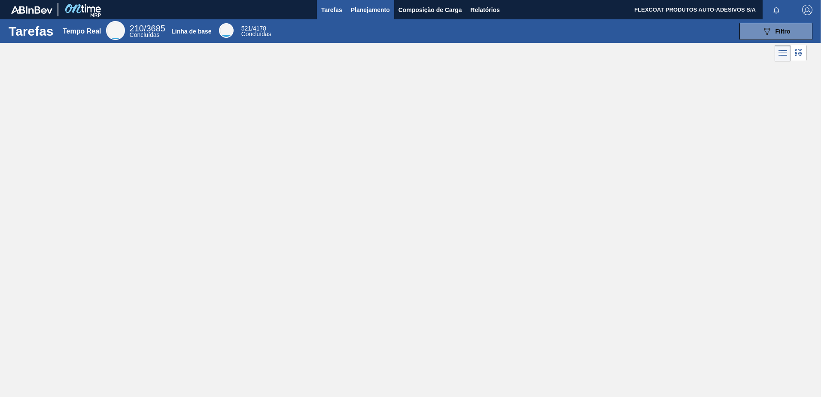 The width and height of the screenshot is (821, 397). I want to click on div: Tempo Real, so click(82, 31).